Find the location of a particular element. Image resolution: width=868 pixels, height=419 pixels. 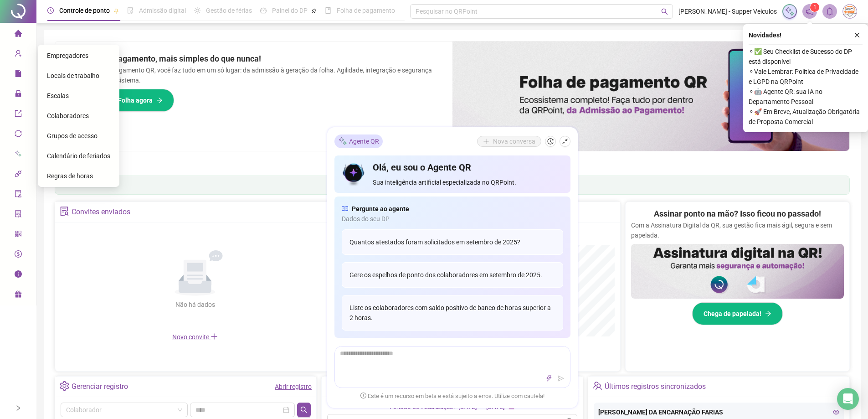

span: right is located at coordinates (18, 408).